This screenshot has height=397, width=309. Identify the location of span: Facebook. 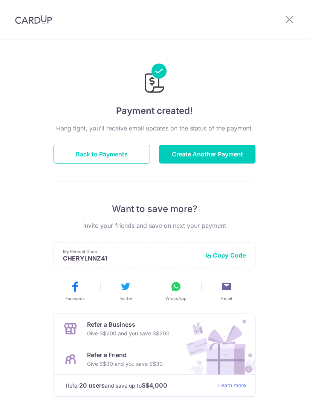
(75, 299).